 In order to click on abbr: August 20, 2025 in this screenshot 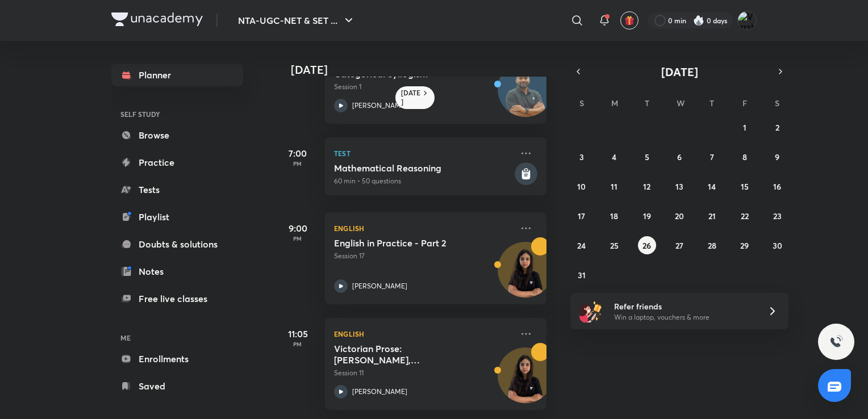, I will do `click(679, 215)`.